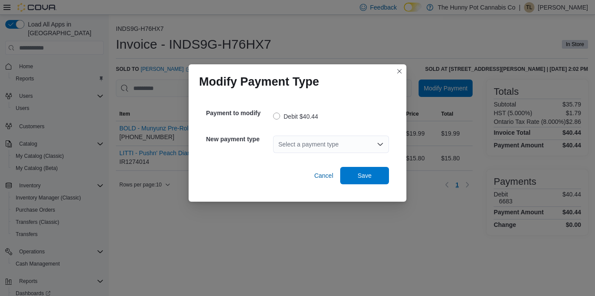  Describe the element at coordinates (380, 145) in the screenshot. I see `button: Open list of options` at that location.